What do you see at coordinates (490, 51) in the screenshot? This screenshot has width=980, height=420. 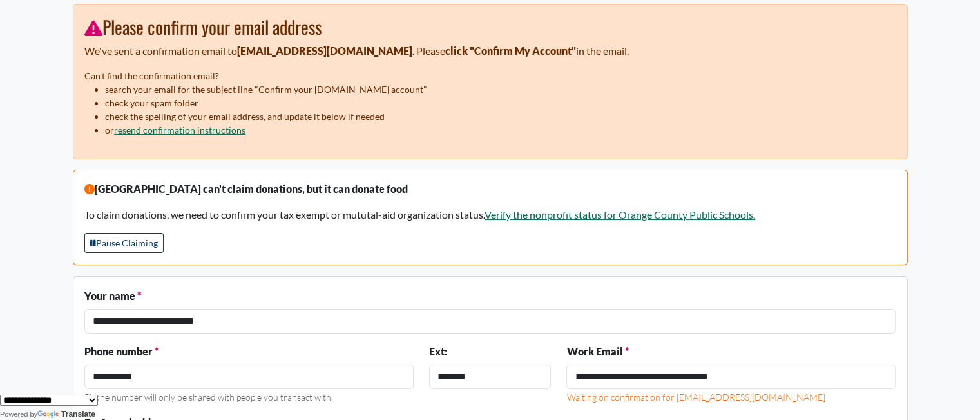 I see `p: We've sent a confirmation email to . Please in the email.` at bounding box center [490, 51].